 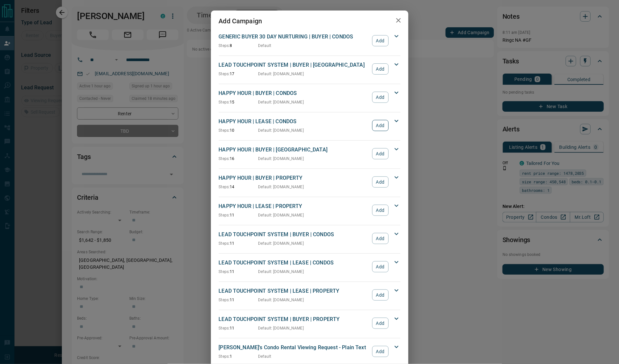 What do you see at coordinates (294, 37) in the screenshot?
I see `p: GENERIC BUYER 30 DAY NURTURING | BUYER | CONDOS` at bounding box center [294, 37].